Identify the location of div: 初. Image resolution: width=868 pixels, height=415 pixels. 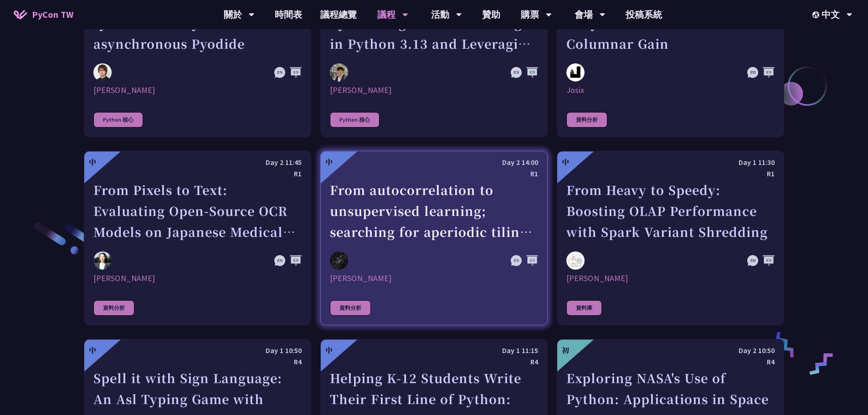
(565, 350).